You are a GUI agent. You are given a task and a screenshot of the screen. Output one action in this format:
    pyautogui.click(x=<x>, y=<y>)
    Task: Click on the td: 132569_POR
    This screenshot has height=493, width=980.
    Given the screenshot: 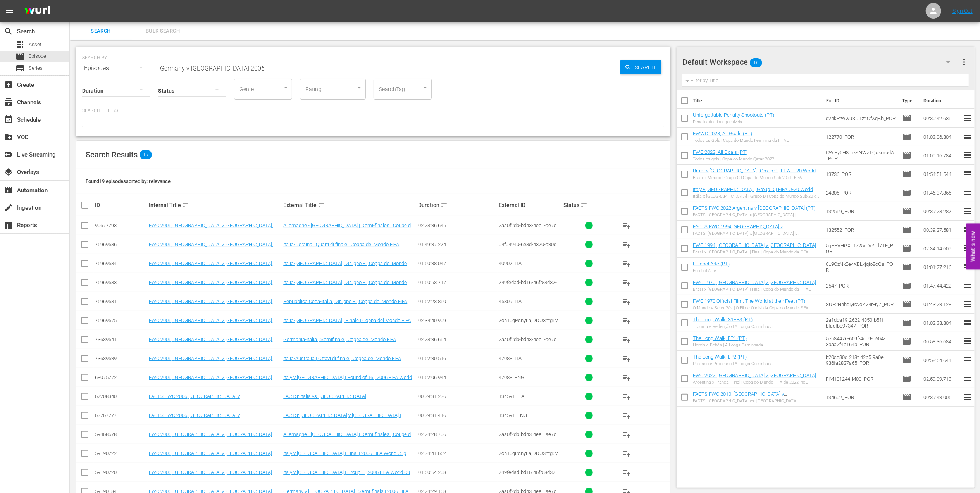 What is the action you would take?
    pyautogui.click(x=861, y=211)
    